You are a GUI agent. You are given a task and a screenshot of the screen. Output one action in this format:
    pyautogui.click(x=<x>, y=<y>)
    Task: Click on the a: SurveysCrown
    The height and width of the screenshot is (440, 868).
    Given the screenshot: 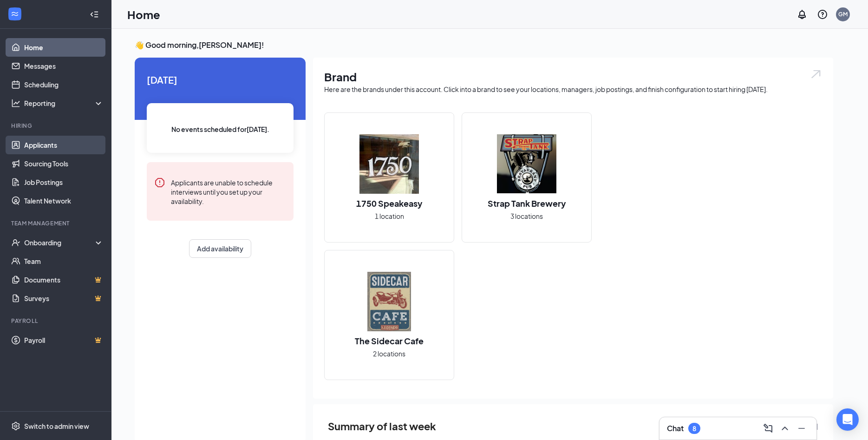 What is the action you would take?
    pyautogui.click(x=64, y=298)
    